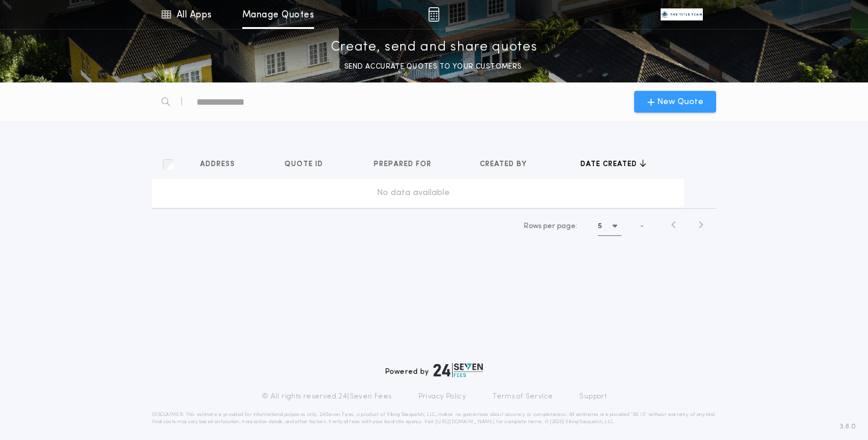 The height and width of the screenshot is (440, 868). What do you see at coordinates (327, 397) in the screenshot?
I see `p: © All rights reserved. 24|Seven Fees` at bounding box center [327, 397].